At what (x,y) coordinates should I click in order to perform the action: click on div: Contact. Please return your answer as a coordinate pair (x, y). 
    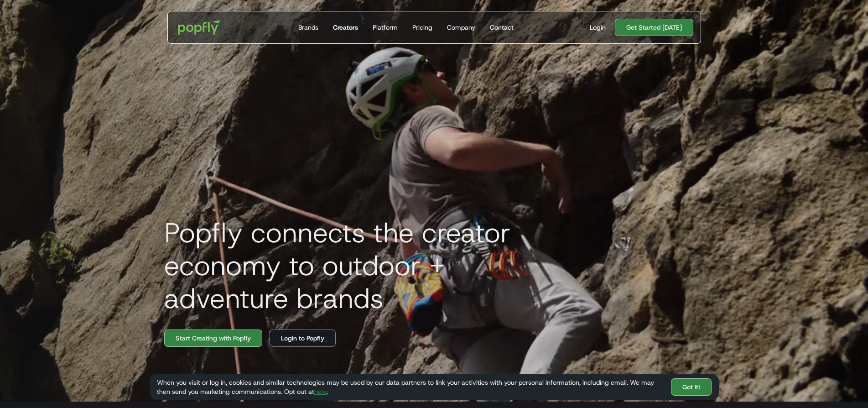
    Looking at the image, I should click on (502, 28).